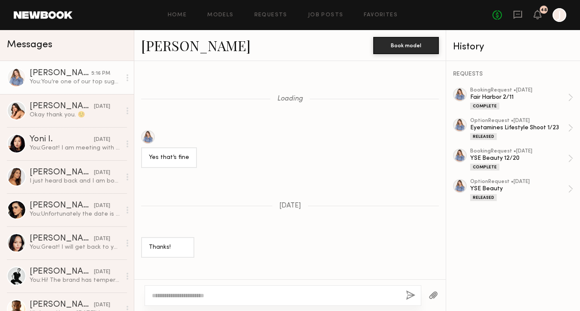  I want to click on div: YSE Beauty, so click(519, 188).